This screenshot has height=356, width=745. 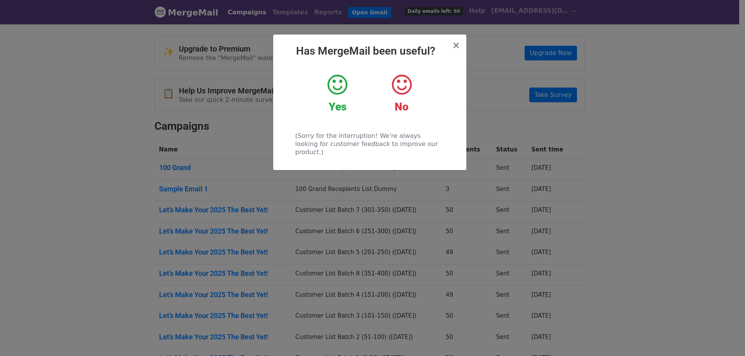 What do you see at coordinates (401, 107) in the screenshot?
I see `strong: No` at bounding box center [401, 107].